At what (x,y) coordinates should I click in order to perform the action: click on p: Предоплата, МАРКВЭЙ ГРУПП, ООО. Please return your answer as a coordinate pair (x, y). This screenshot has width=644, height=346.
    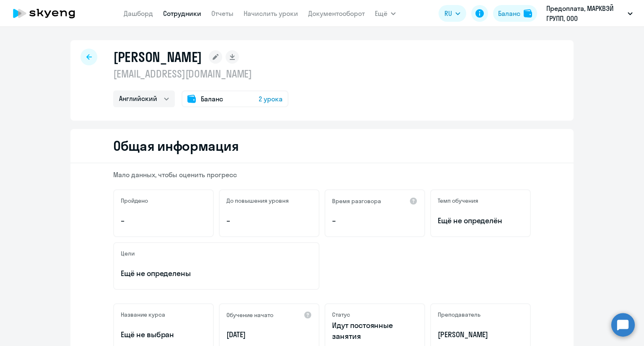
    Looking at the image, I should click on (586, 13).